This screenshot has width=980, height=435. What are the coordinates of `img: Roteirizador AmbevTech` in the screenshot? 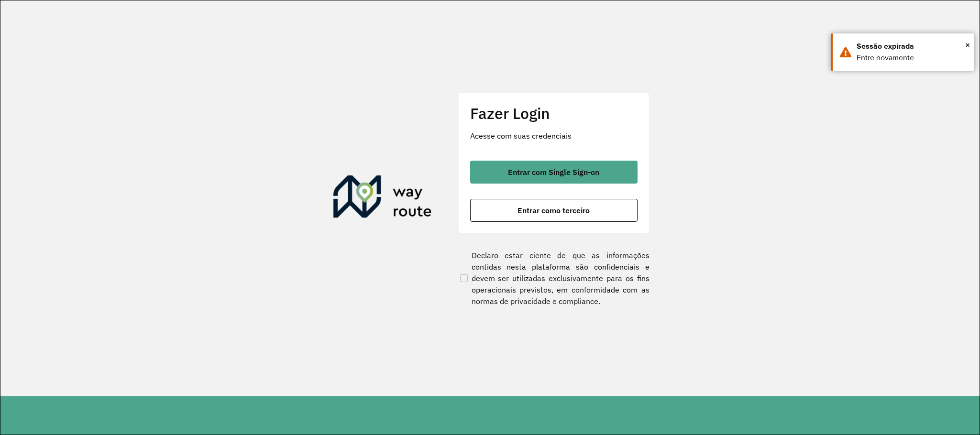 It's located at (383, 198).